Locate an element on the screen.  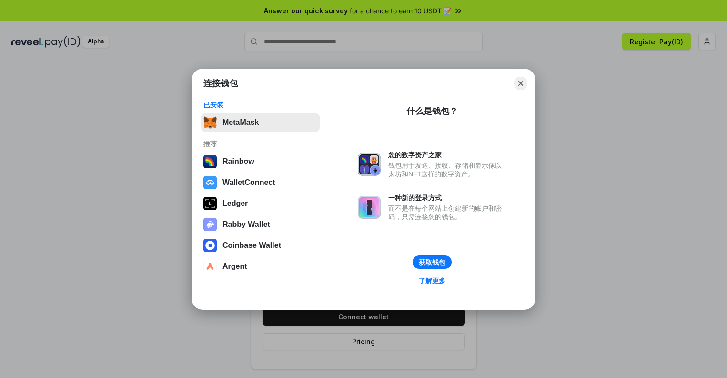
img: svg+xml,%3Csvg%20fill%3D%22none%22%20height%3D%2233%22%20viewBox%3D%220%200%2035%2033%22%20width%... is located at coordinates (210, 122).